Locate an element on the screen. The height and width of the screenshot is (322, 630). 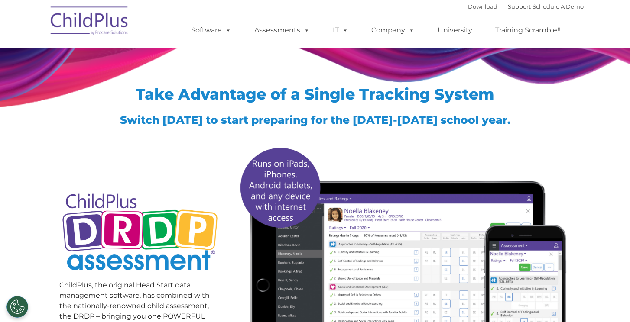
img: ChildPlus by Procare Solutions is located at coordinates (90, 22).